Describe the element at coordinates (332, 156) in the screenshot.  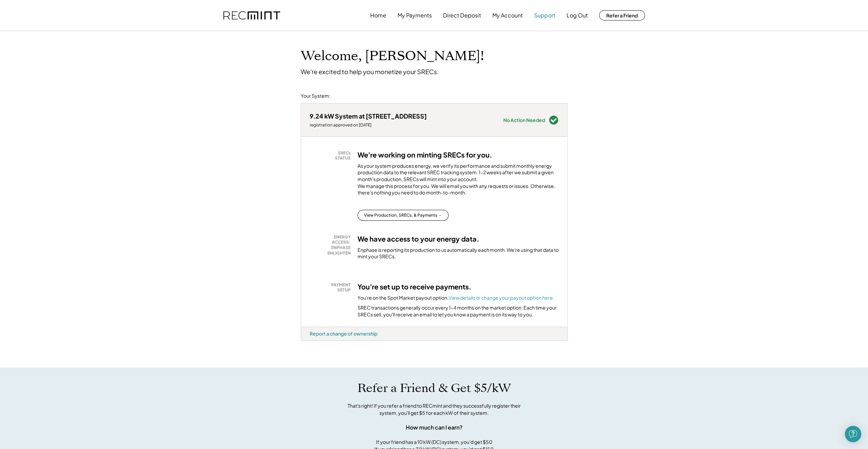
I see `div: SRECs STATUS` at that location.